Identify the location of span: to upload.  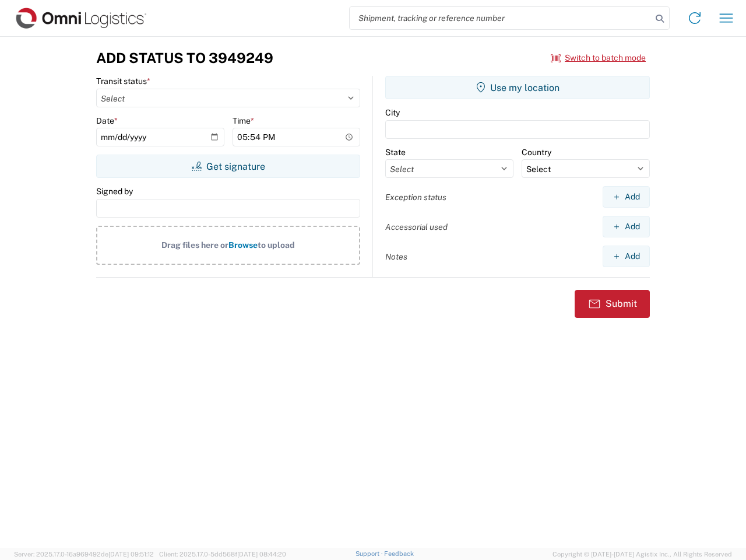
(276, 245).